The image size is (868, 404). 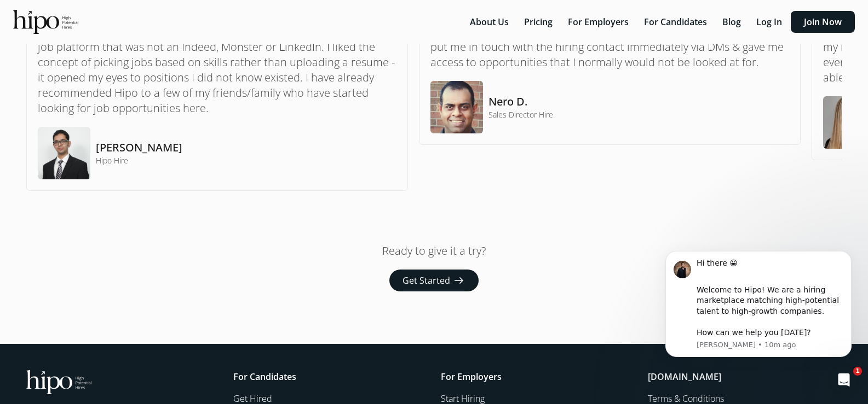 I want to click on h5: For Employers, so click(x=538, y=377).